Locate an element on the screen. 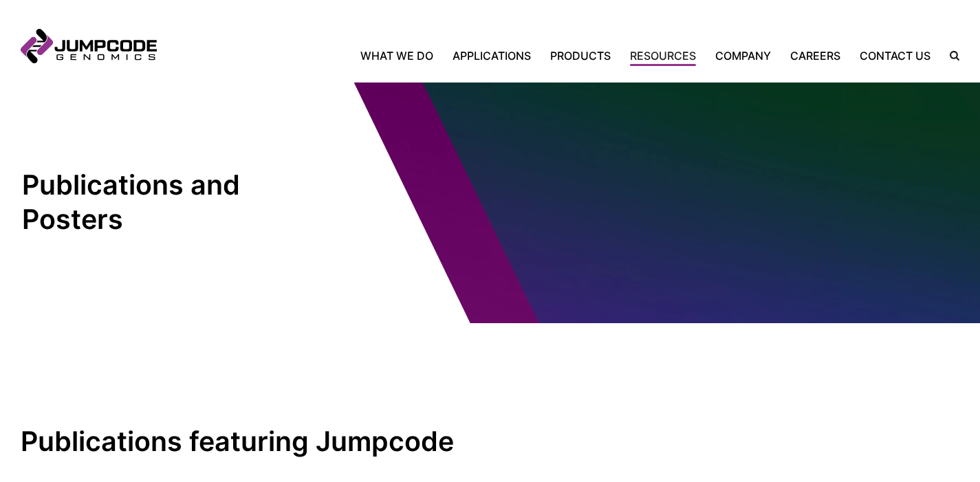  a: What We Do is located at coordinates (401, 55).